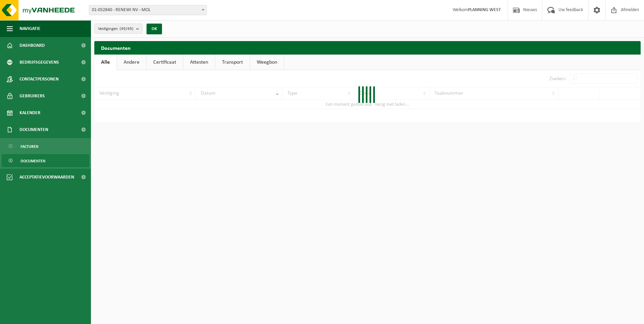  What do you see at coordinates (116, 29) in the screenshot?
I see `span: Vestigingen` at bounding box center [116, 29].